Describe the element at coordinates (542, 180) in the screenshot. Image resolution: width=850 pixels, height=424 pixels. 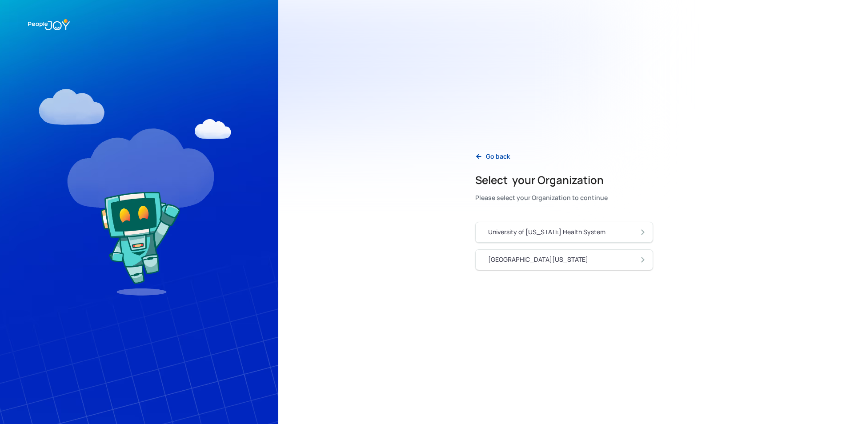
I see `h2: Select your Organization` at that location.